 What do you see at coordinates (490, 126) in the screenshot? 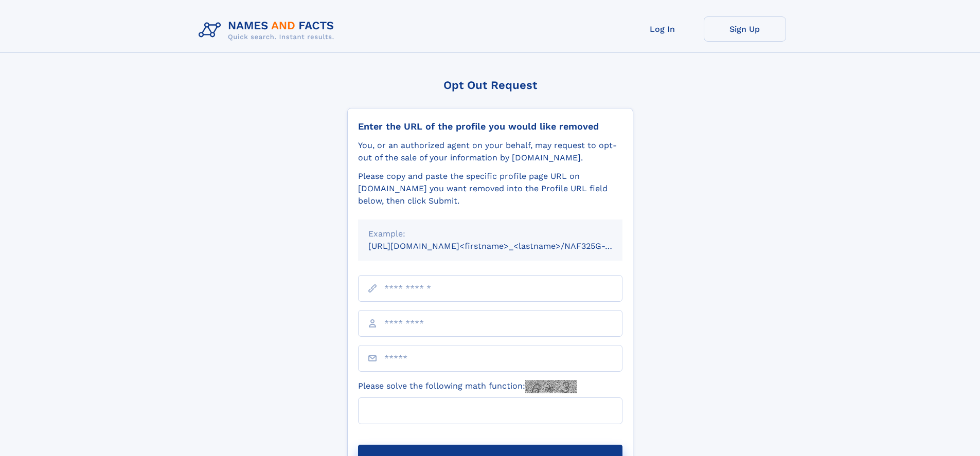
I see `div: Enter the URL of the profile you would like removed` at bounding box center [490, 126].